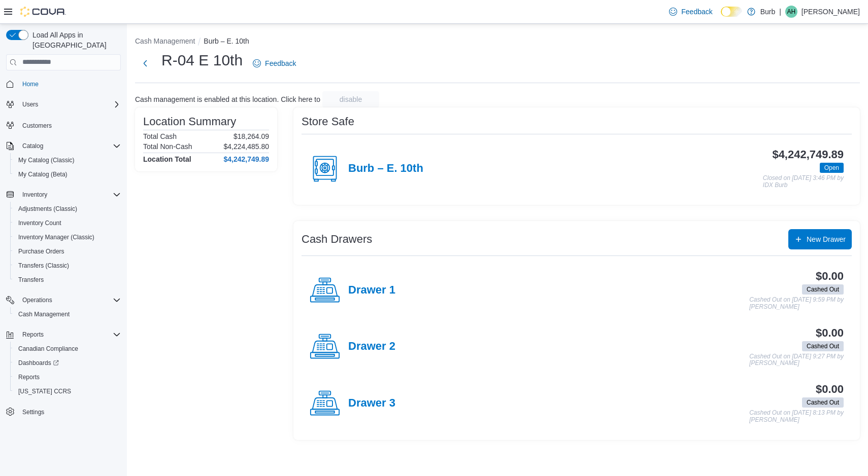 The image size is (868, 476). Describe the element at coordinates (202, 61) in the screenshot. I see `h1: R-04 E 10th` at that location.